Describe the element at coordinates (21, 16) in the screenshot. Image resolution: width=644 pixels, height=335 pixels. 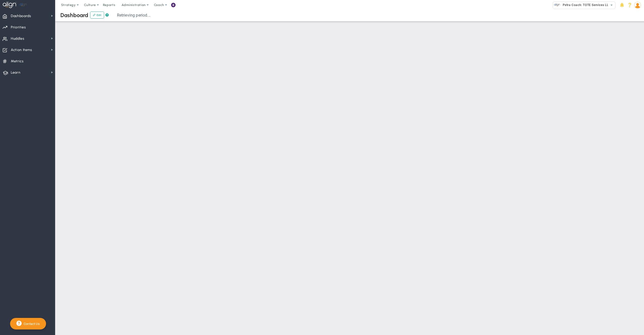
I see `span: Dashboards` at that location.